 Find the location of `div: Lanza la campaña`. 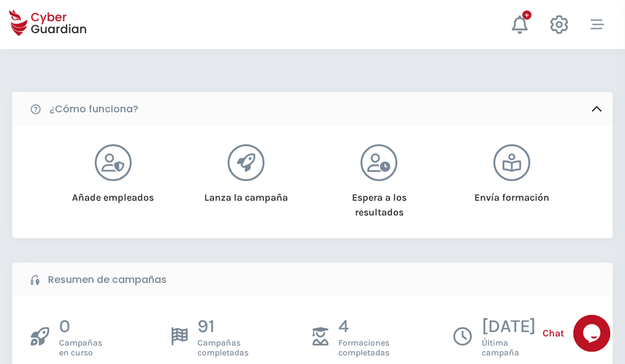

div: Lanza la campaña is located at coordinates (245, 193).